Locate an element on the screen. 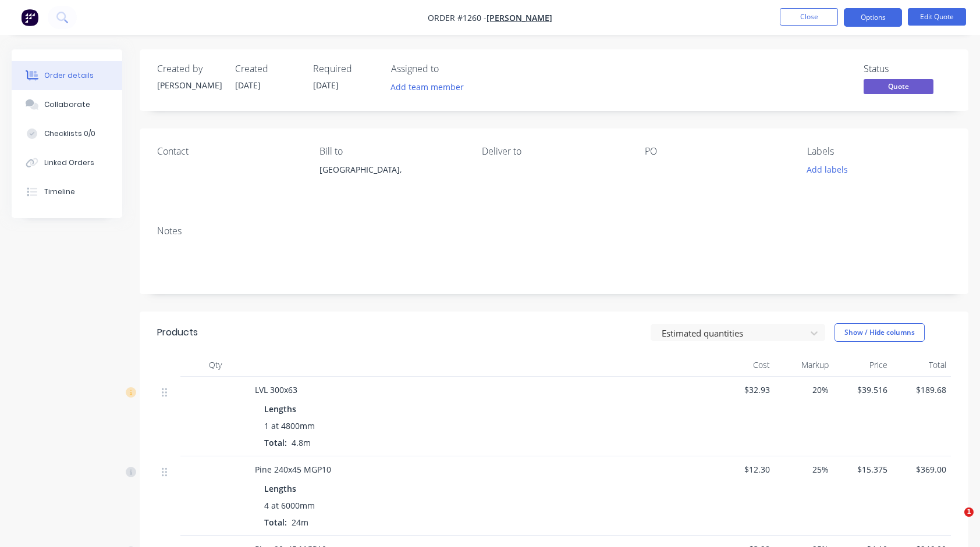 The image size is (980, 547). div: Required is located at coordinates (345, 69).